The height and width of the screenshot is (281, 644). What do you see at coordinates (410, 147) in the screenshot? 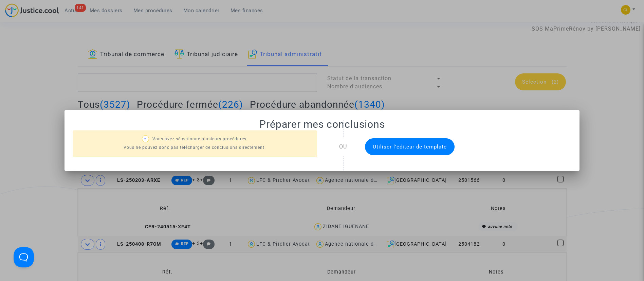
I see `button: Utiliser l'éditeur de template` at bounding box center [410, 147].